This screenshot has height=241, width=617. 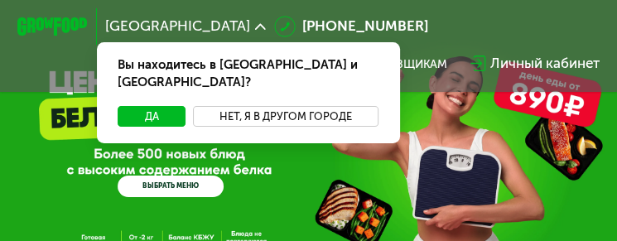 What do you see at coordinates (152, 117) in the screenshot?
I see `button: Да` at bounding box center [152, 117].